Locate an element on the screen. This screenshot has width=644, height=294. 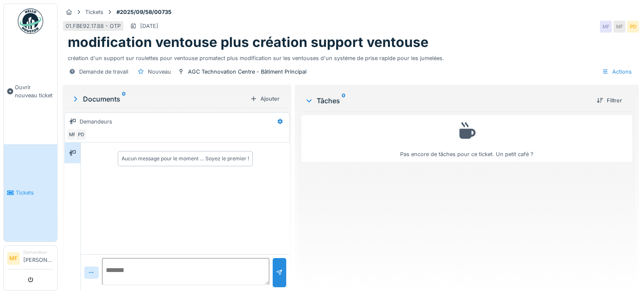
div: AGC Technovation Centre - Bâtiment Principal is located at coordinates (247, 72).